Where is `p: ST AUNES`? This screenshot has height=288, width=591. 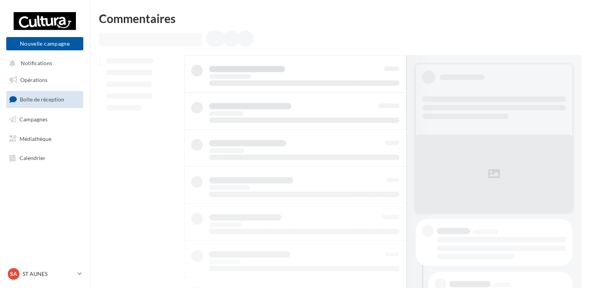
p: ST AUNES is located at coordinates (48, 273).